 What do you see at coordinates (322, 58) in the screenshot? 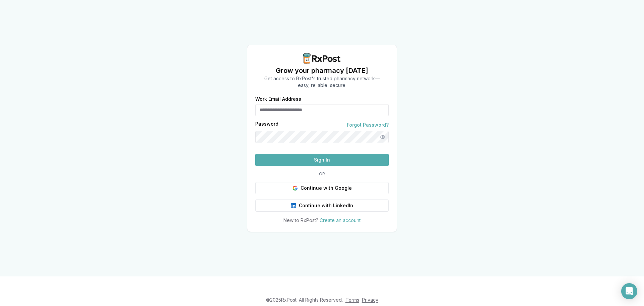
I see `img: RxPost Logo` at bounding box center [322, 58].